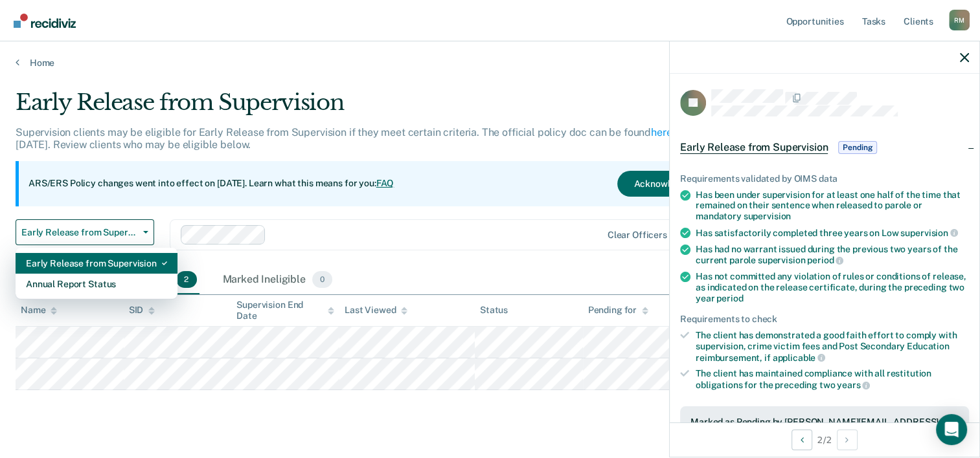 The width and height of the screenshot is (980, 458). I want to click on a: here, so click(661, 132).